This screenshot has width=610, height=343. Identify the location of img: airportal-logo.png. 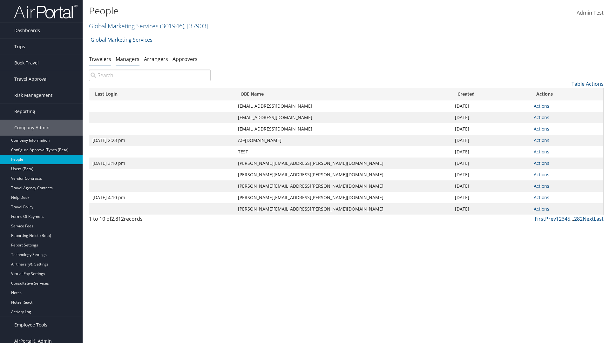
(46, 11).